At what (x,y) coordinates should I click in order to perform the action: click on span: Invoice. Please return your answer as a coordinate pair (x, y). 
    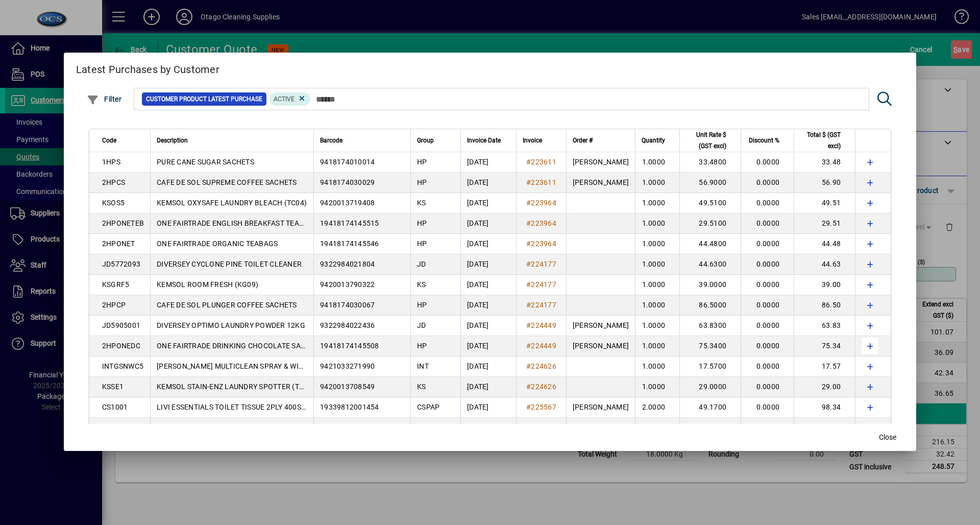
    Looking at the image, I should click on (533, 141).